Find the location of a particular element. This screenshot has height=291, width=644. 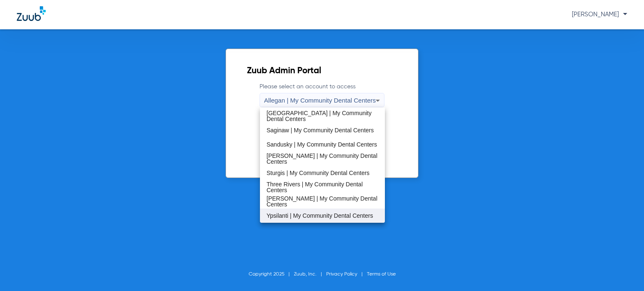

span: Saginaw | My Community Dental Centers is located at coordinates (320, 130).